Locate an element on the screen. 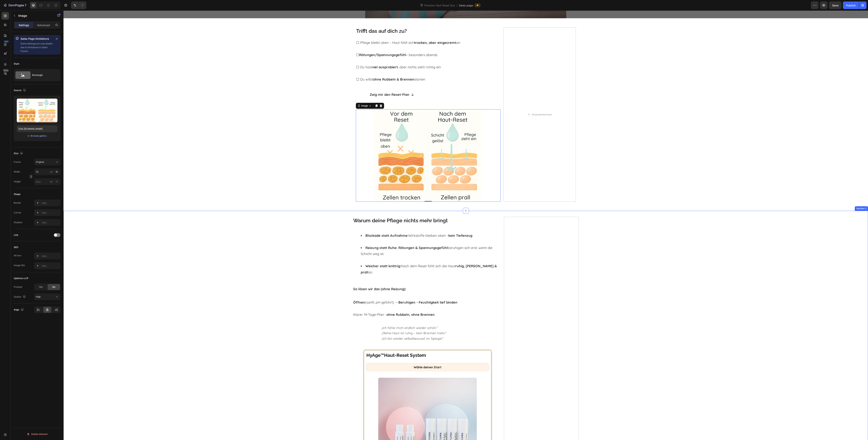  div: SEO is located at coordinates (16, 247).